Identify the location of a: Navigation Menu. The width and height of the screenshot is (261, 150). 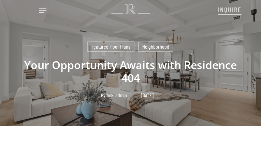
(43, 10).